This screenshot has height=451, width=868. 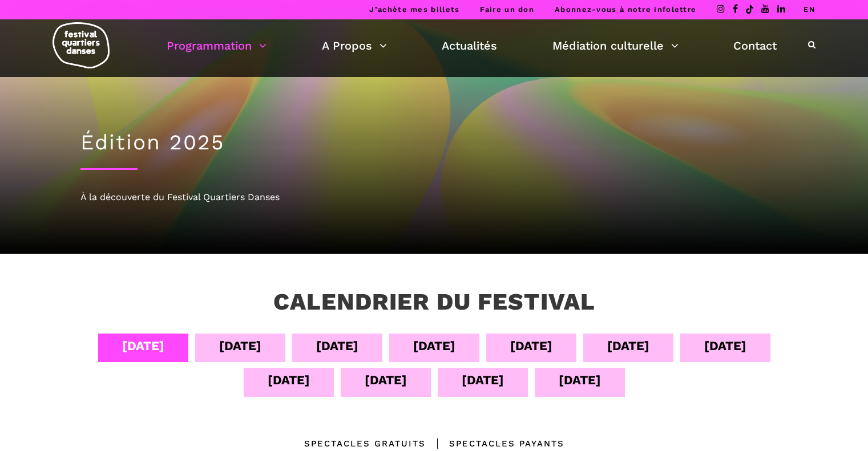 I want to click on h1: Édition 2025, so click(x=434, y=143).